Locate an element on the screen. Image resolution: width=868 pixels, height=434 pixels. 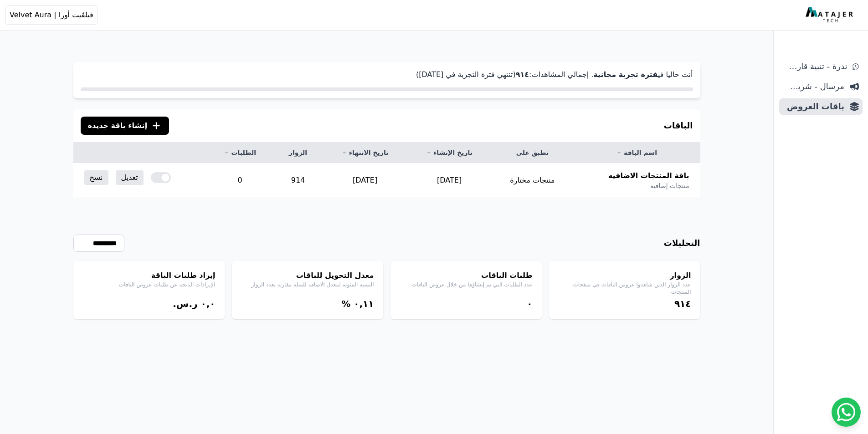
span: ڤيلڤيت أورا | Velvet Aura is located at coordinates (51, 15).